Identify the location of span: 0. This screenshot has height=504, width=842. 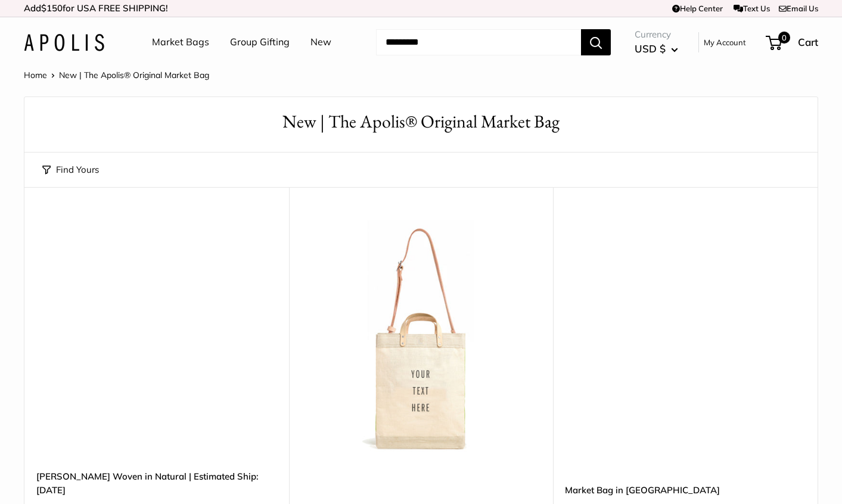
(784, 38).